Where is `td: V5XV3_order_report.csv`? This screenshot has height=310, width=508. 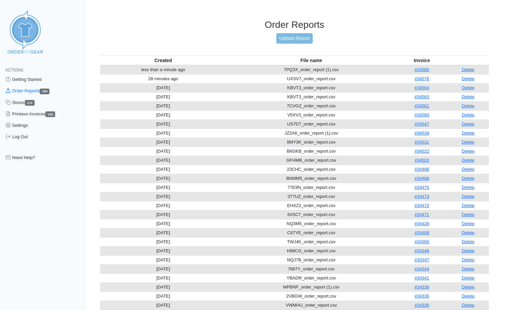
td: V5XV3_order_report.csv is located at coordinates (311, 115).